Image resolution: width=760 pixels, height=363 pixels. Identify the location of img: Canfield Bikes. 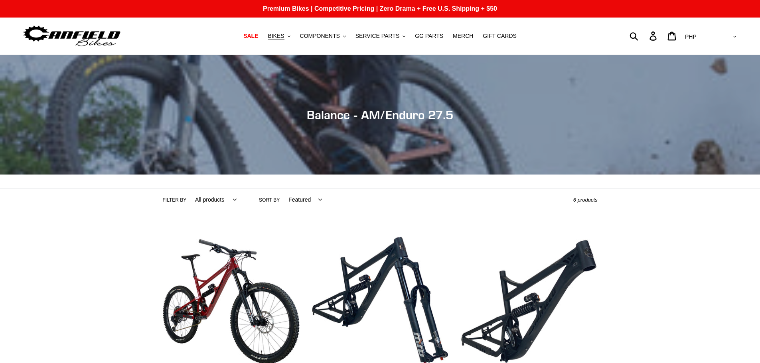
(72, 36).